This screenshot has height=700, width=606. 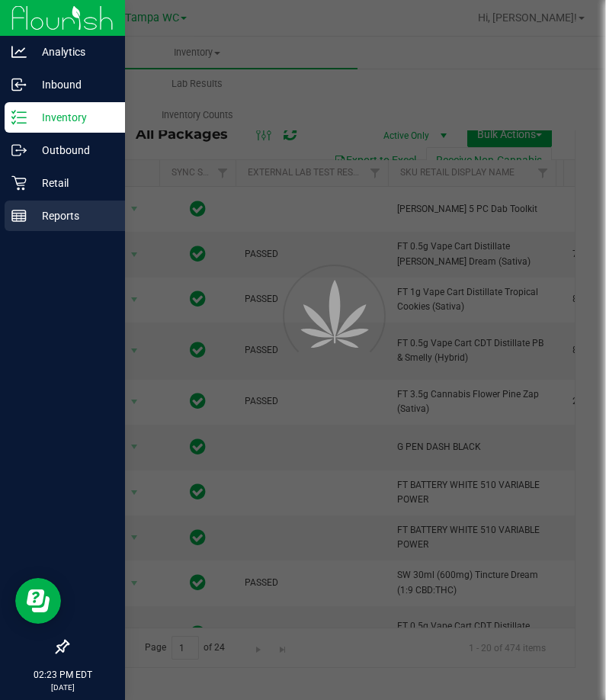 I want to click on inline-svg: Reports, so click(x=19, y=216).